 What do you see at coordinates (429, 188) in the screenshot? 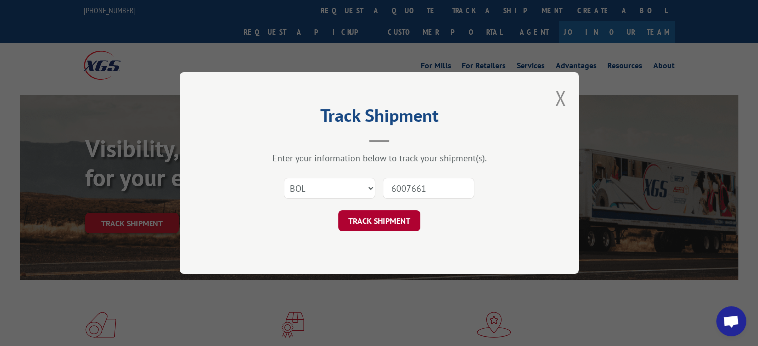
I see `input: Number(s)` at bounding box center [429, 188].